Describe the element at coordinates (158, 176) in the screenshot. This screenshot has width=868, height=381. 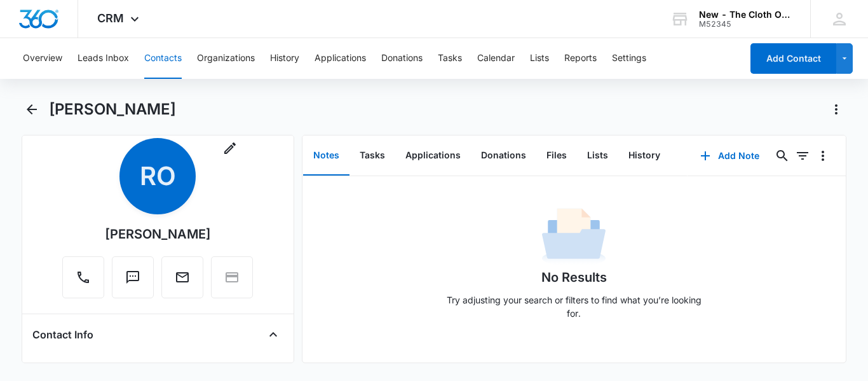
I see `span: RO` at that location.